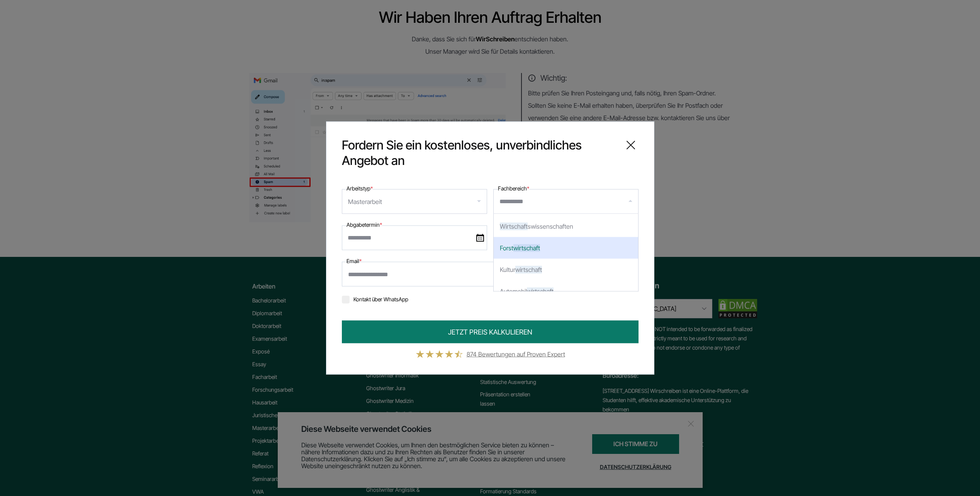 The width and height of the screenshot is (980, 496). What do you see at coordinates (479, 153) in the screenshot?
I see `span: Fordern Sie ein kostenloses, unverbindliches Angebot an` at bounding box center [479, 153].